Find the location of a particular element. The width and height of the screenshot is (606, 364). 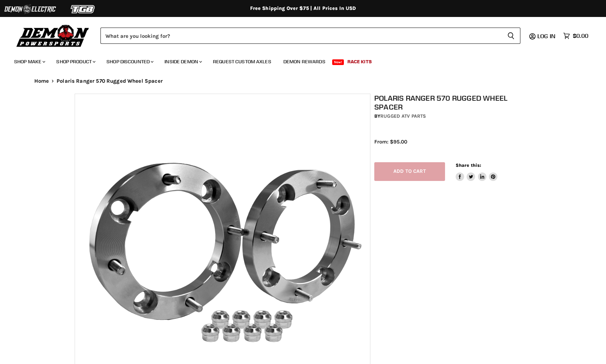

div: by is located at coordinates (455, 117).